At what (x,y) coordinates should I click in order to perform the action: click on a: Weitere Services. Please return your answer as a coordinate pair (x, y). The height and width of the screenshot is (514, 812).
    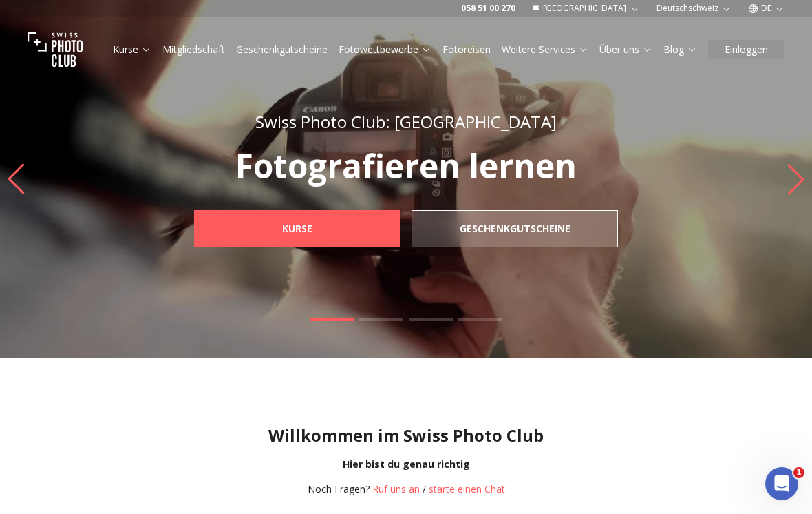
    Looking at the image, I should click on (545, 50).